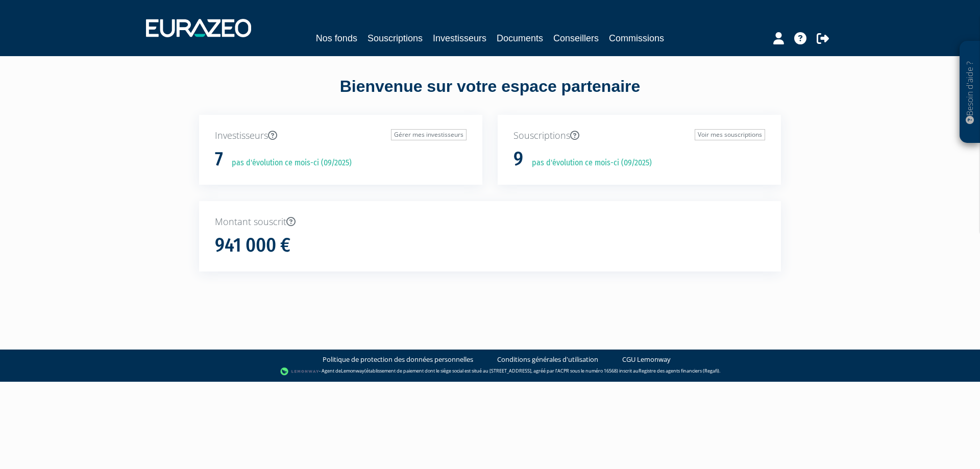 Image resolution: width=980 pixels, height=469 pixels. I want to click on a: Lemonway, so click(353, 370).